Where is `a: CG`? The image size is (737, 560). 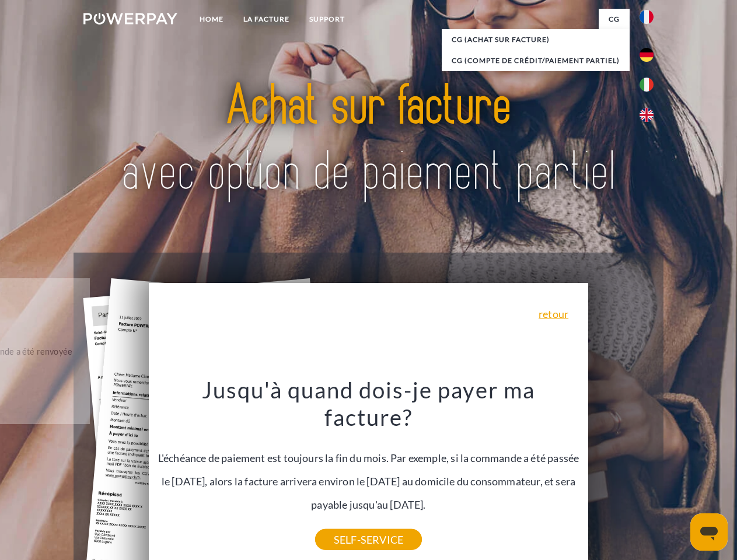
a: CG is located at coordinates (614, 19).